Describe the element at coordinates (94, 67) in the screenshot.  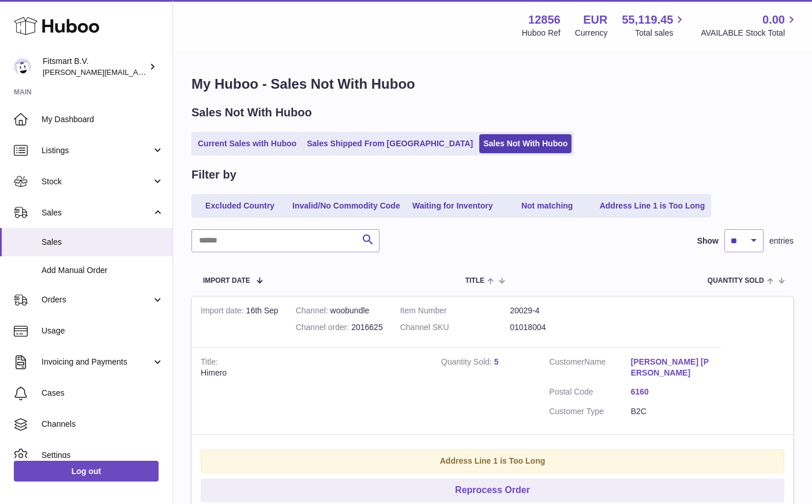
I see `div: Fitsmart B.V.` at that location.